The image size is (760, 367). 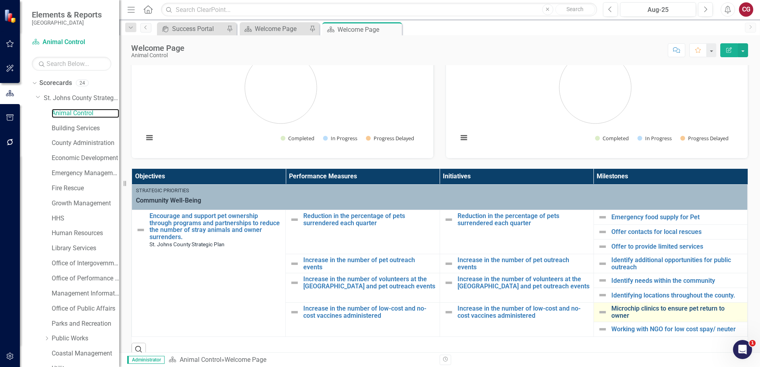 What do you see at coordinates (85, 339) in the screenshot?
I see `a: Public Works` at bounding box center [85, 339].